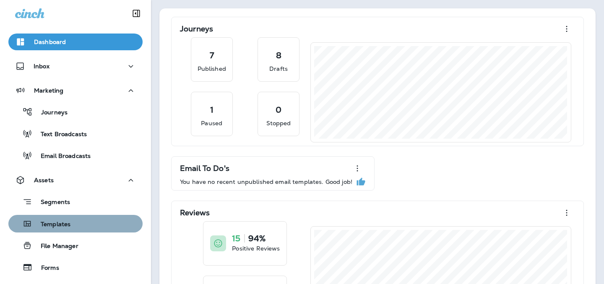 The width and height of the screenshot is (604, 284). Describe the element at coordinates (75, 91) in the screenshot. I see `button: Marketing` at that location.